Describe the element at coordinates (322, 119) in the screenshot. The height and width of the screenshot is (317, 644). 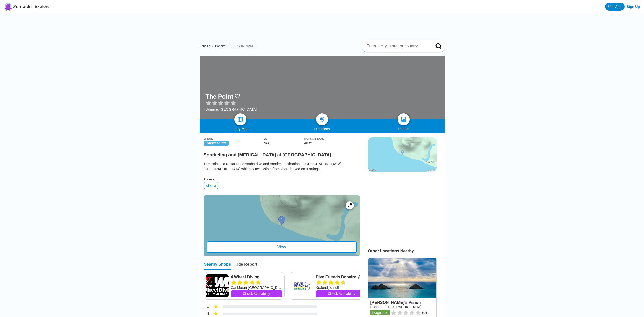
I see `img: directions` at that location.